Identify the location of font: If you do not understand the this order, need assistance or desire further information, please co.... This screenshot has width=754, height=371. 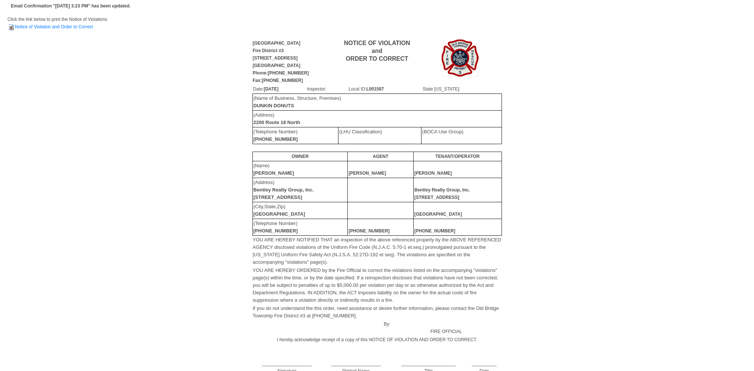
(376, 312).